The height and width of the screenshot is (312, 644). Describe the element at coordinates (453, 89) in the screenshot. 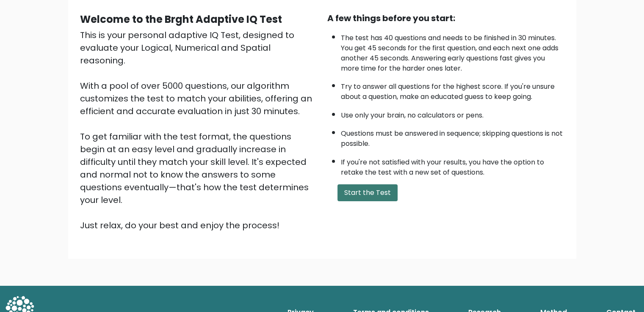

I see `li: Try to answer all questions for the highest score. If you're unsure about a question, make an edu...` at that location.